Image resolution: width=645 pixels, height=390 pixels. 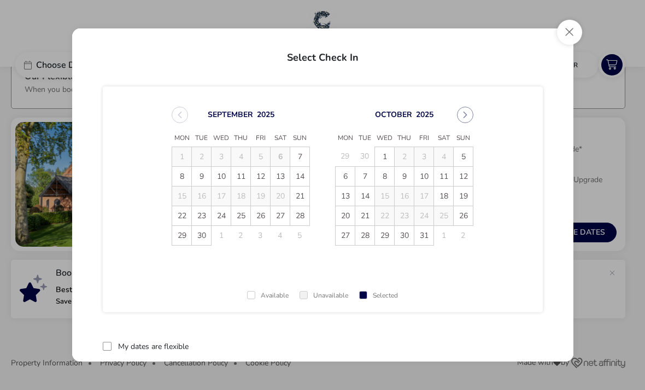 What do you see at coordinates (322, 176) in the screenshot?
I see `div: Choose Date` at bounding box center [322, 176].